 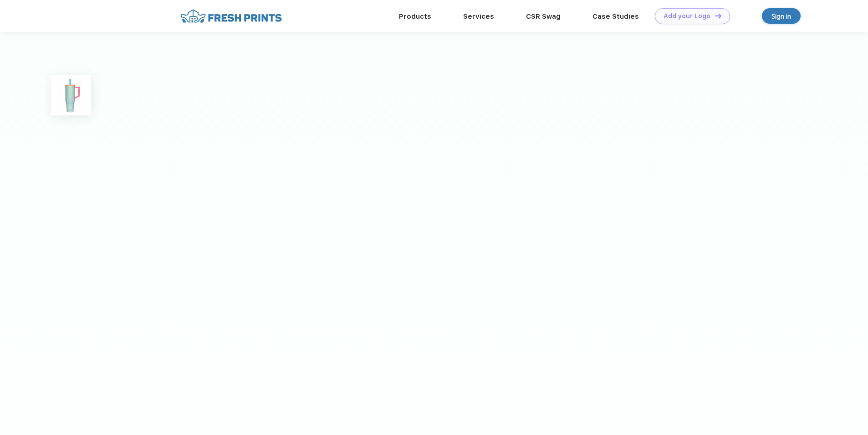 I want to click on img: fo%20logo%202.webp, so click(x=231, y=16).